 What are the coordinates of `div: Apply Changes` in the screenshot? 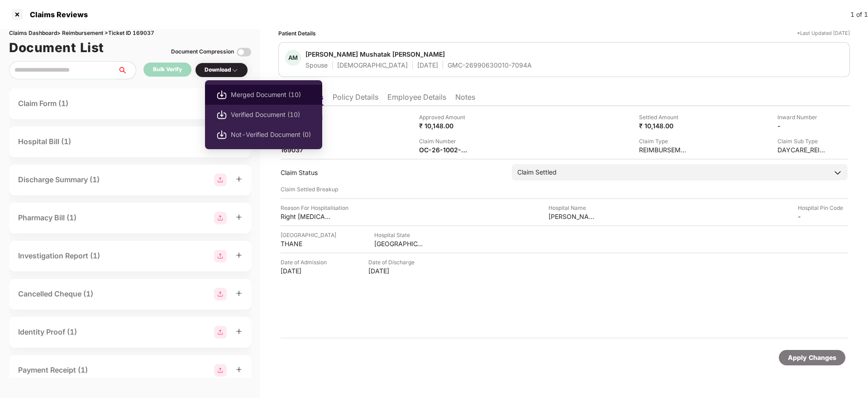 It's located at (812, 358).